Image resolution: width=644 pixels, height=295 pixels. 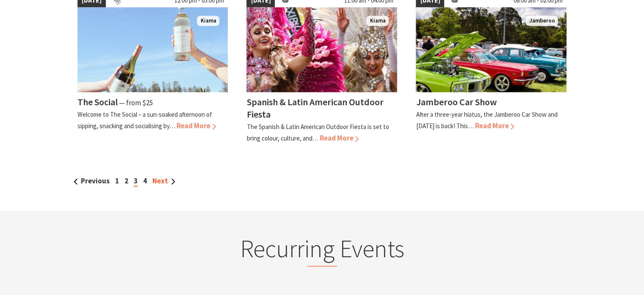 What do you see at coordinates (318, 132) in the screenshot?
I see `p: The Spanish & Latin American Outdoor Fiesta is set to bring colour, culture, and…` at bounding box center [318, 132].